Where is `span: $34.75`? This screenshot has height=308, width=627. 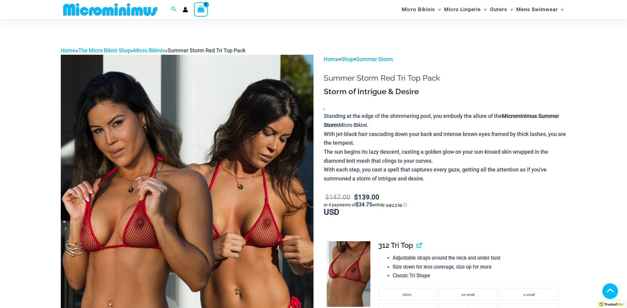
span: $34.75 is located at coordinates (364, 205).